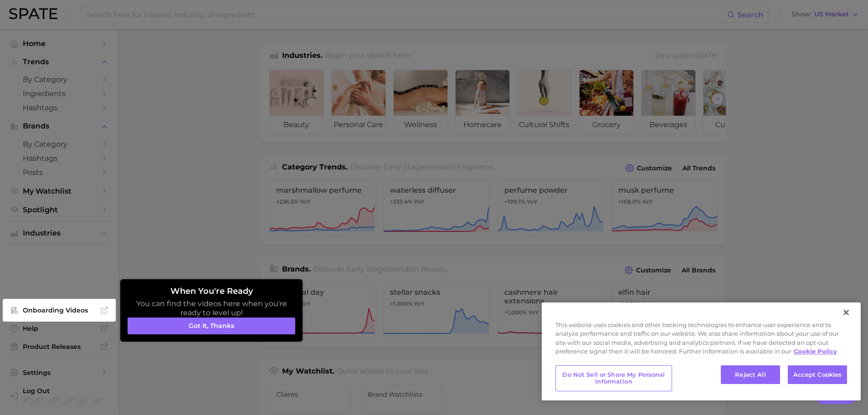  I want to click on a: More information about your privacy, opens in a new tab, so click(815, 352).